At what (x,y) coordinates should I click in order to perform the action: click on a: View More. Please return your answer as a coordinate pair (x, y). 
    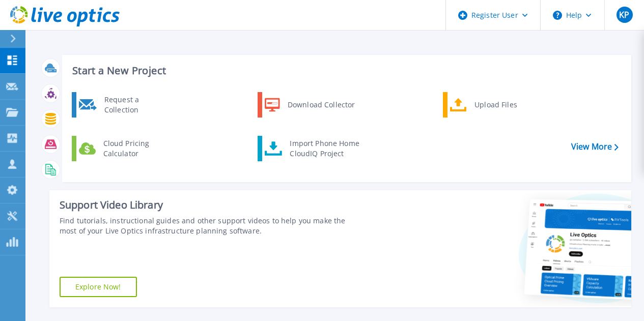
    Looking at the image, I should click on (594, 146).